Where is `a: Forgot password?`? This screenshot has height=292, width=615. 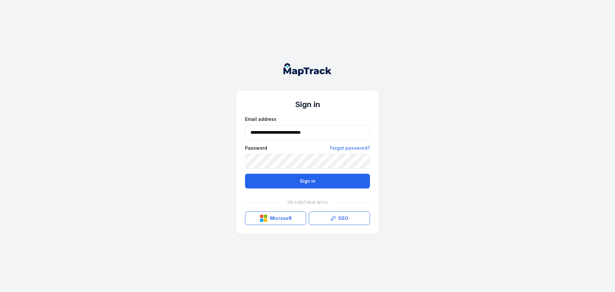 a: Forgot password? is located at coordinates (350, 148).